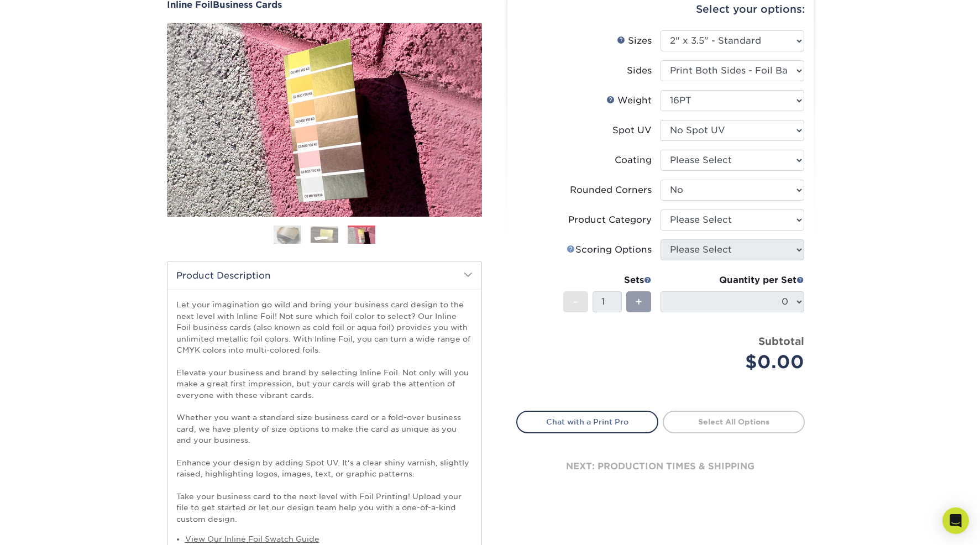 Image resolution: width=980 pixels, height=545 pixels. I want to click on img: Business Cards 02, so click(324, 235).